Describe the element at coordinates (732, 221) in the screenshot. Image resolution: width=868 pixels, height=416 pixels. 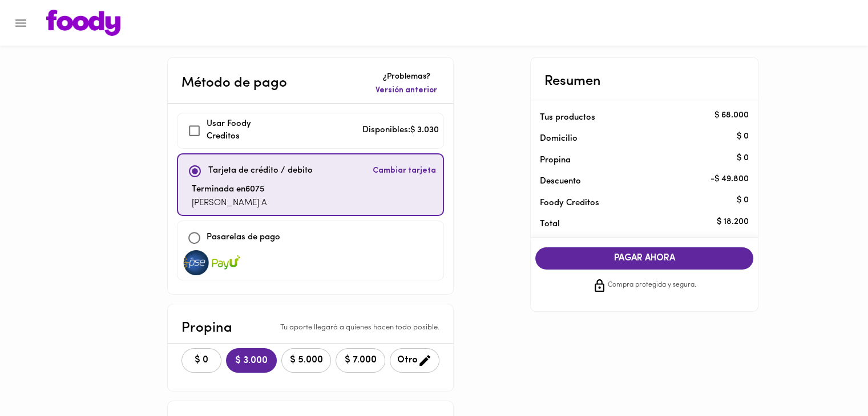
I see `p: $ 18.200` at that location.